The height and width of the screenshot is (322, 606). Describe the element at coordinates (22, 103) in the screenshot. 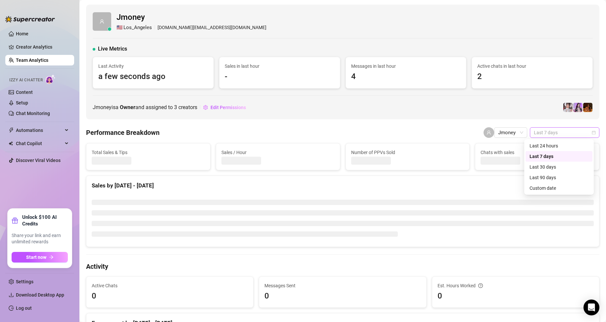

I see `a: Setup` at that location.